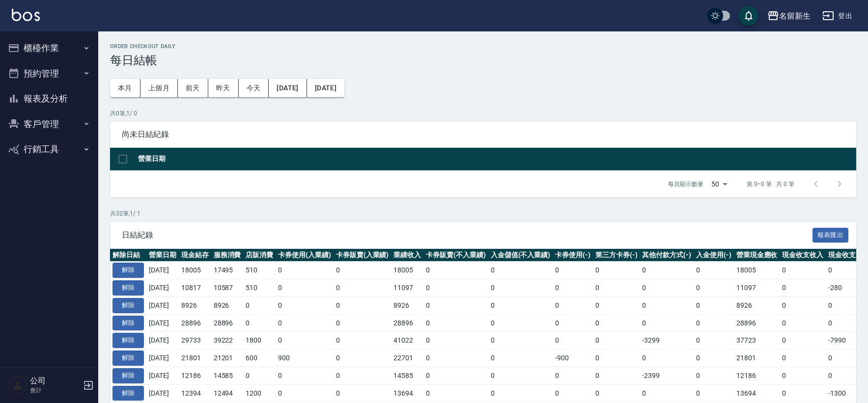 Image resolution: width=868 pixels, height=403 pixels. I want to click on button: 客戶管理, so click(49, 124).